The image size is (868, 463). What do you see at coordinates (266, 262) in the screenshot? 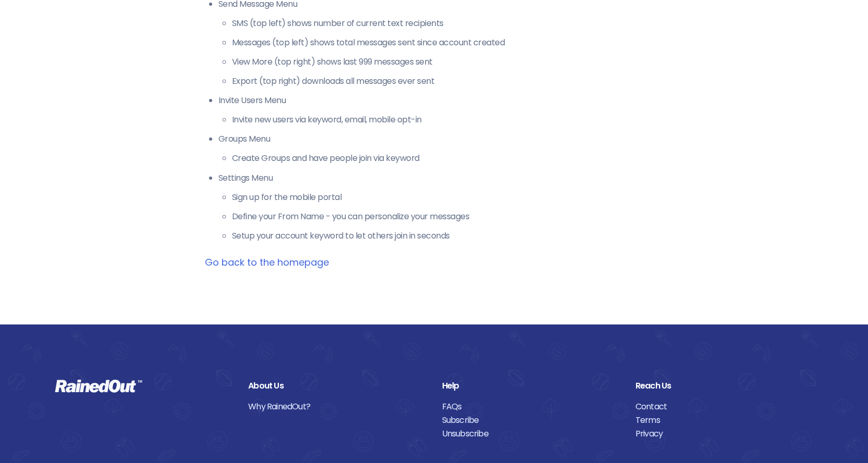
I see `a: Go back to the homepage` at bounding box center [266, 262].